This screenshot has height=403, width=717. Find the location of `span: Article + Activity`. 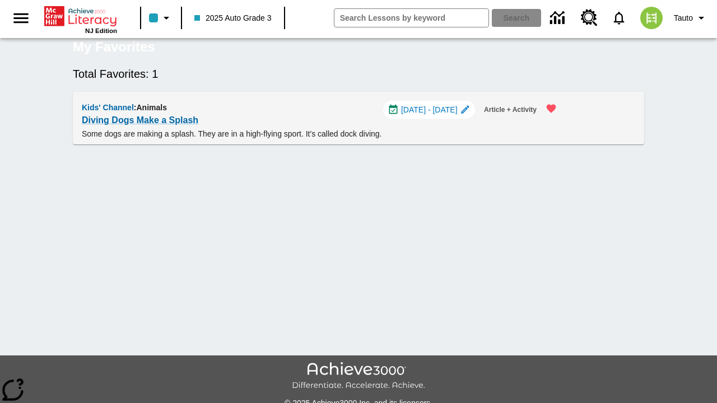

span: Article + Activity is located at coordinates (510, 110).